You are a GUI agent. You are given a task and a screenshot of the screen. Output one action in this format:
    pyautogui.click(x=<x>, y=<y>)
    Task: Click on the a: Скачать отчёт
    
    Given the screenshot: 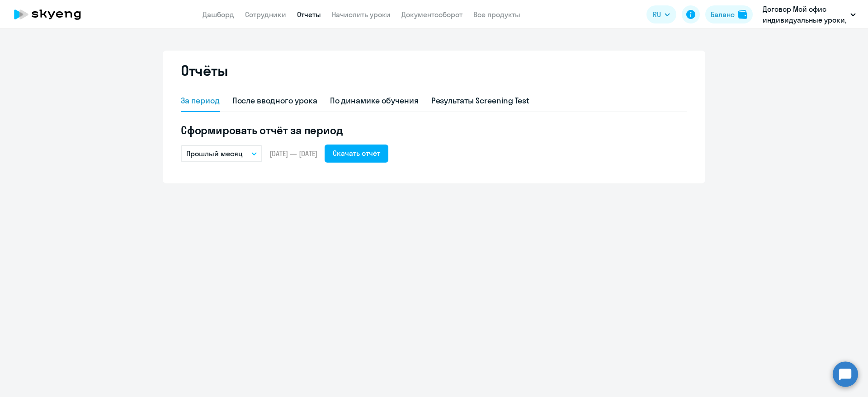 What is the action you would take?
    pyautogui.click(x=356, y=153)
    